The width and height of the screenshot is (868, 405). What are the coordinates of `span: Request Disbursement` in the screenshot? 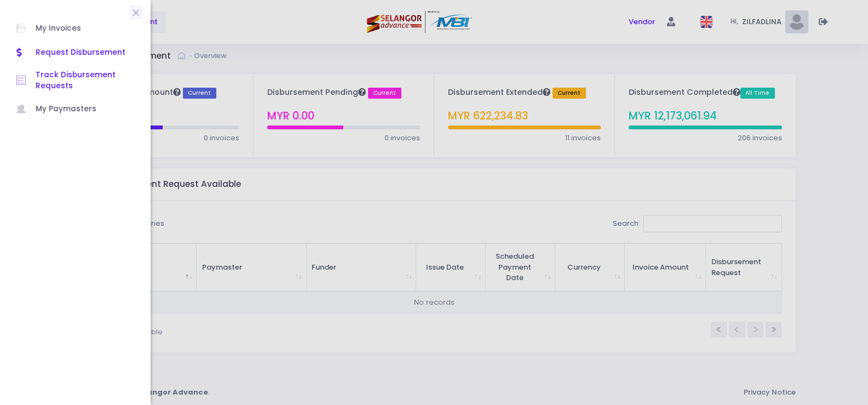 It's located at (85, 53).